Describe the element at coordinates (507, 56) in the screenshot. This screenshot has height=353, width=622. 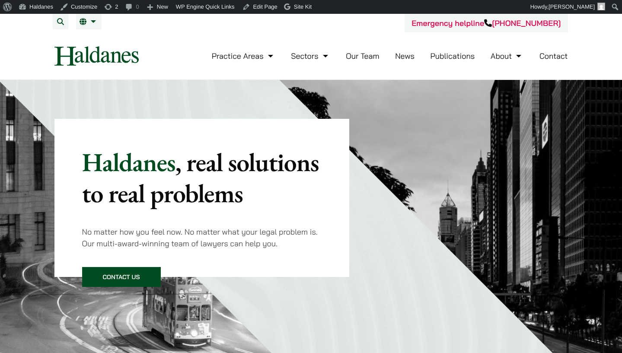
I see `a: About` at that location.